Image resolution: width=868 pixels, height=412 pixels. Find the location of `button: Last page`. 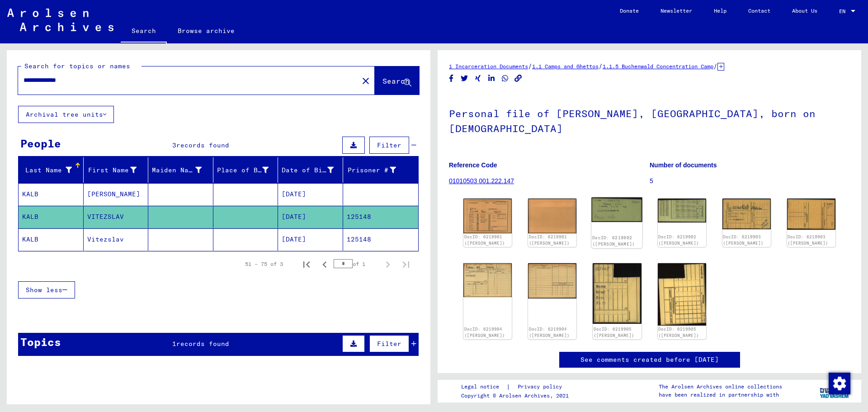

button: Last page is located at coordinates (406, 264).